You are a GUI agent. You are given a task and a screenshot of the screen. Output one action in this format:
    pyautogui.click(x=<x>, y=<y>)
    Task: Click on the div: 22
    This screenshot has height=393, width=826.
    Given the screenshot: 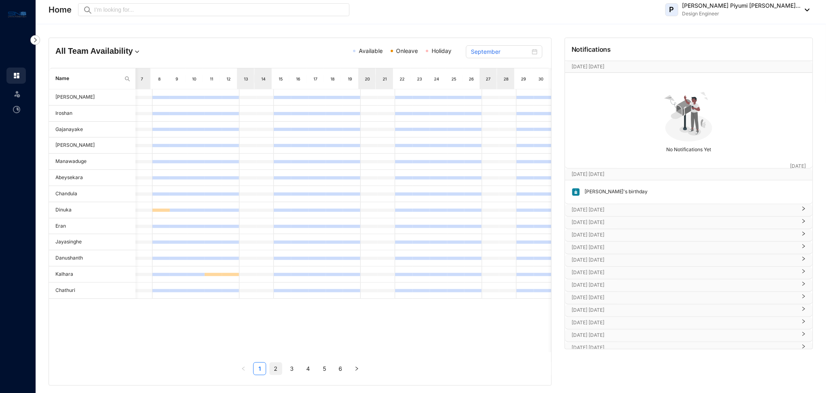 What is the action you would take?
    pyautogui.click(x=402, y=79)
    